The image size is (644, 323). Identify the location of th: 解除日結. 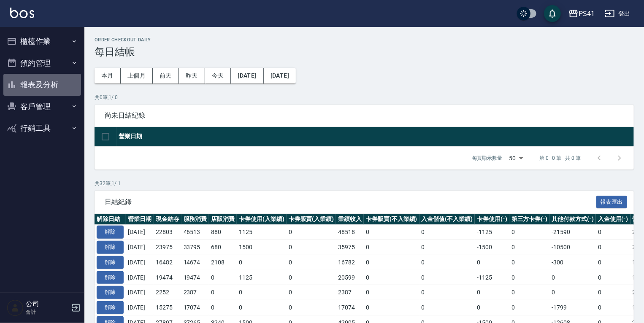
(110, 220).